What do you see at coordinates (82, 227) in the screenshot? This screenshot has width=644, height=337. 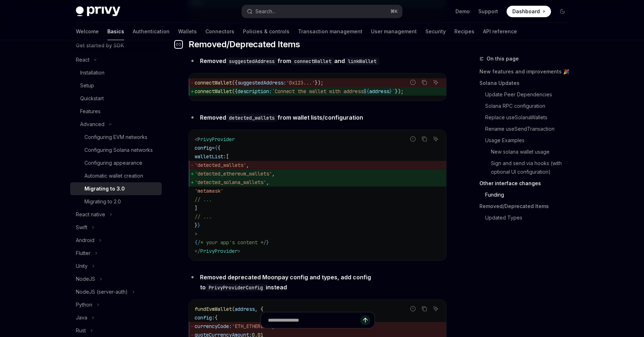 I see `div: Swift` at bounding box center [82, 227].